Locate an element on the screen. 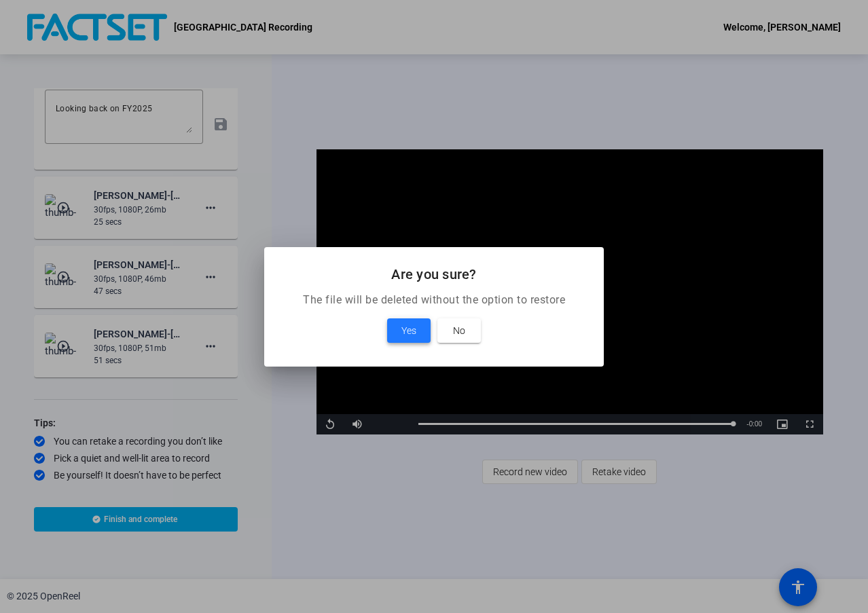  button: No is located at coordinates (459, 331).